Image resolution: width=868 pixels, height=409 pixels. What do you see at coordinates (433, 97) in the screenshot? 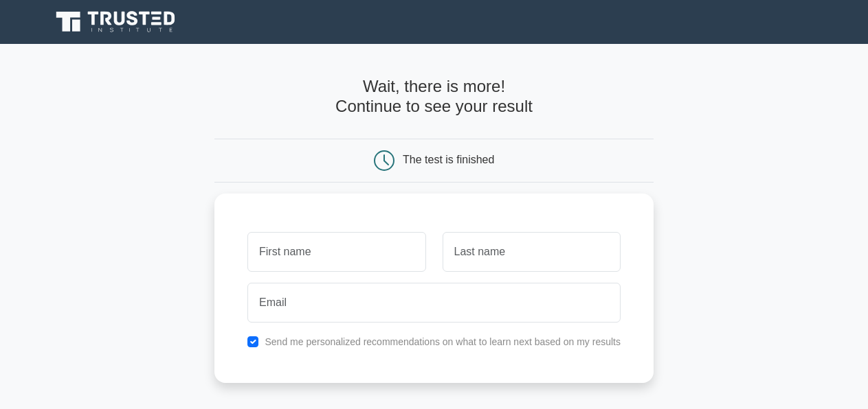
I see `h4: Wait, there is more! Continue to see your result` at bounding box center [433, 97].